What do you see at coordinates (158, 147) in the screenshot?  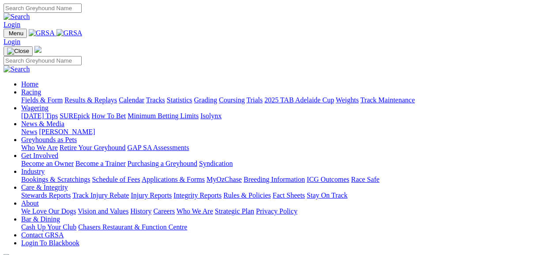 I see `a: GAP SA Assessments` at bounding box center [158, 147].